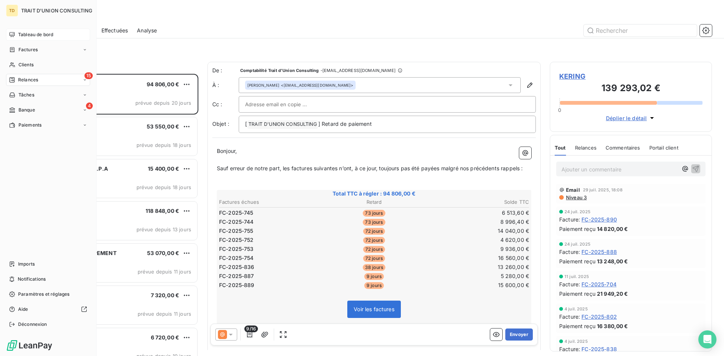  What do you see at coordinates (612, 294) in the screenshot?
I see `span: 21 949,20 €` at bounding box center [612, 294].